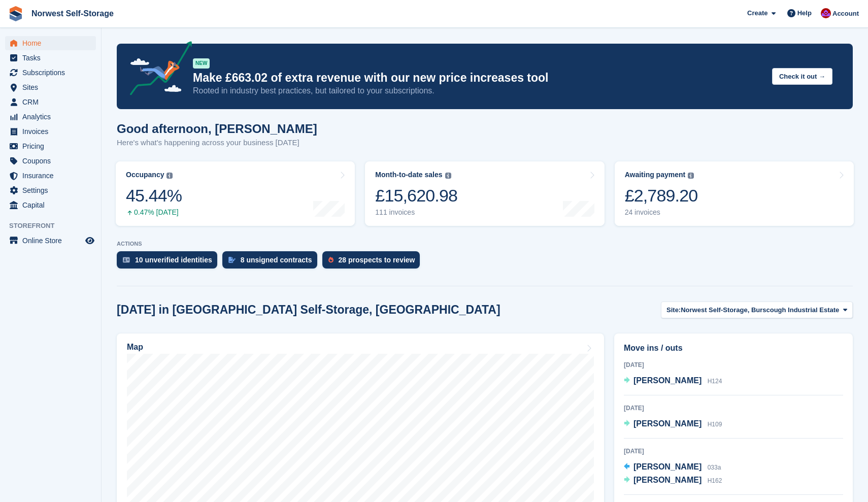 Image resolution: width=868 pixels, height=502 pixels. I want to click on div: £2,789.20, so click(661, 195).